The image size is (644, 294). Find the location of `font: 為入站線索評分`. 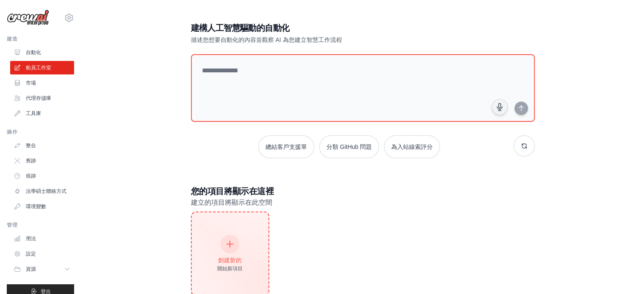

font: 為入站線索評分 is located at coordinates (412, 147).